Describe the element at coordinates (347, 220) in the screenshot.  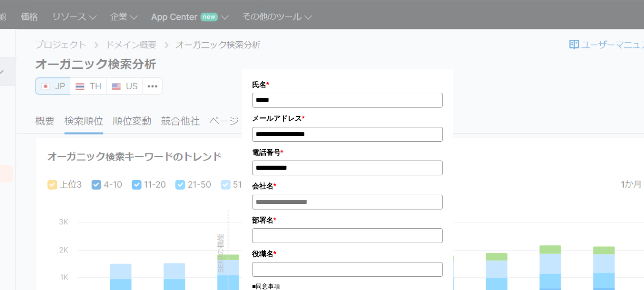
I see `label: 部署名` at that location.